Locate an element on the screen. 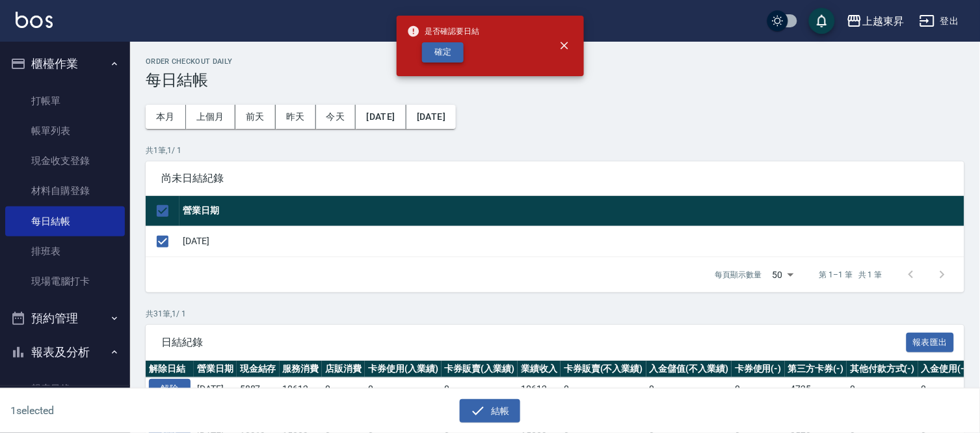 This screenshot has width=980, height=433. a: 打帳單 is located at coordinates (65, 101).